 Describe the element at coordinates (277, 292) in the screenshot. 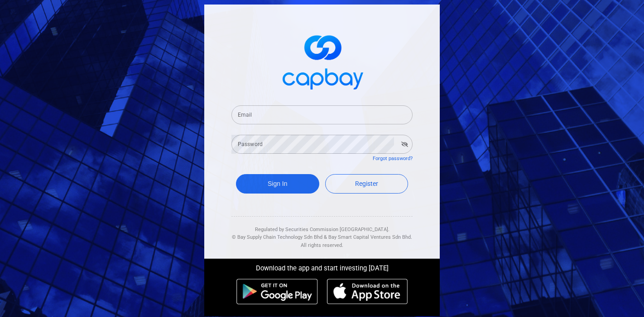

I see `img: android` at that location.